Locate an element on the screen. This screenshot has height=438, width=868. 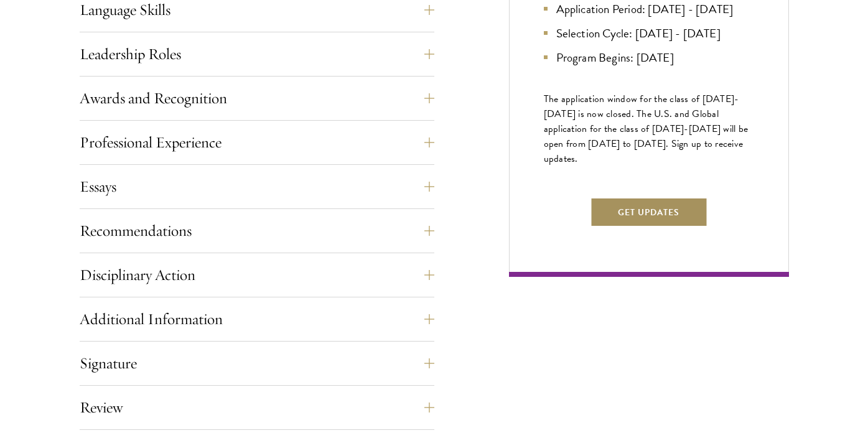
button: Essays is located at coordinates (257, 187).